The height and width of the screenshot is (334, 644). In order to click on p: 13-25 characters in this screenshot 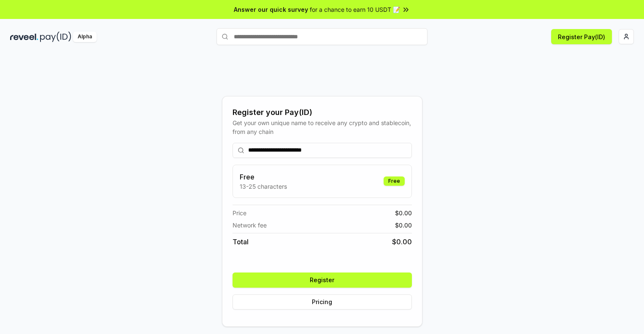, I will do `click(263, 186)`.